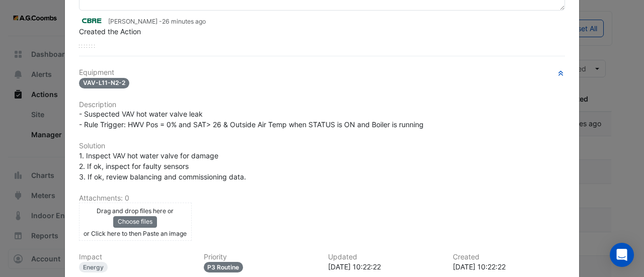 The height and width of the screenshot is (277, 644). What do you see at coordinates (163, 166) in the screenshot?
I see `span: 1. Inspect VAV hot water valve for damage 2. If ok, inspect for faulty sensors 3. If ok, review b...` at bounding box center [163, 166].